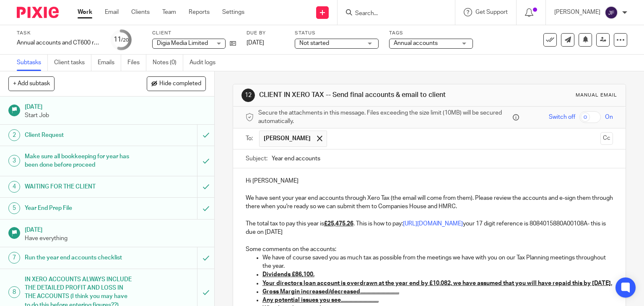 The width and height of the screenshot is (644, 306). What do you see at coordinates (431, 33) in the screenshot?
I see `label: Tags` at bounding box center [431, 33].